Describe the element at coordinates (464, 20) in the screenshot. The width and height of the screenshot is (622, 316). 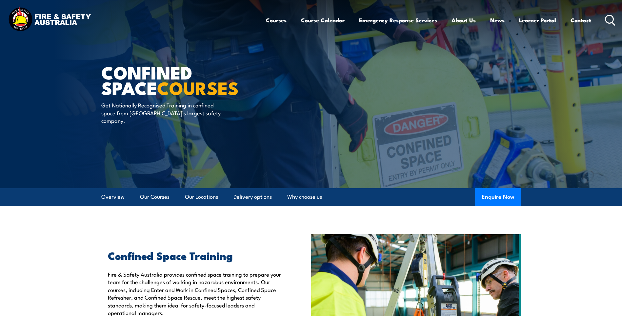
I see `a: About Us` at that location.